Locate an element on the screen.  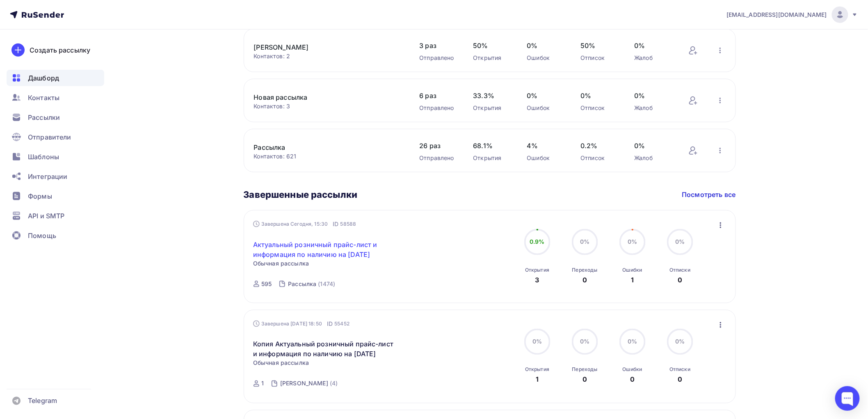
a: Контакты is located at coordinates (56, 98).